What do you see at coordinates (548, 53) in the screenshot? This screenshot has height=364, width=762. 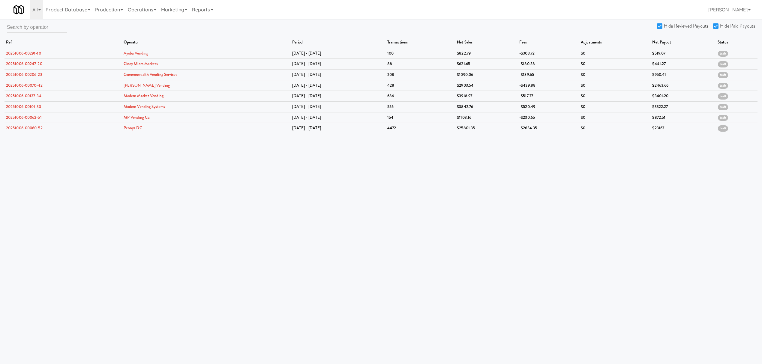 I see `td: -$303.72` at bounding box center [548, 53].